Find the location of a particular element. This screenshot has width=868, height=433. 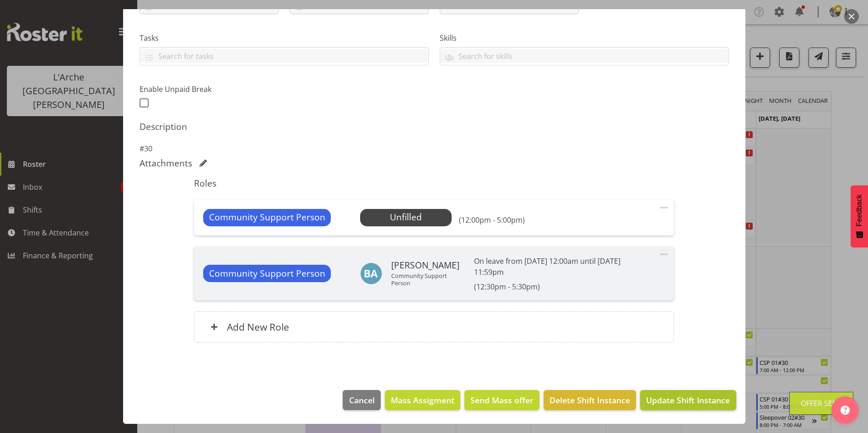

p: #30 is located at coordinates (434, 148).